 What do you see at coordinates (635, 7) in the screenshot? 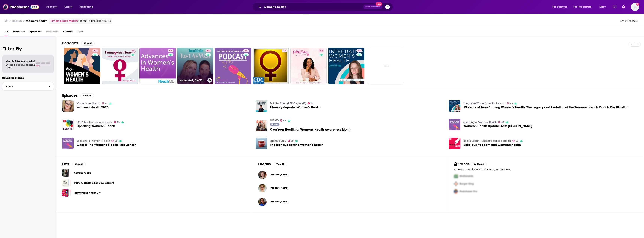
I see `span: Logged in as BrunswickDigital` at bounding box center [635, 7].